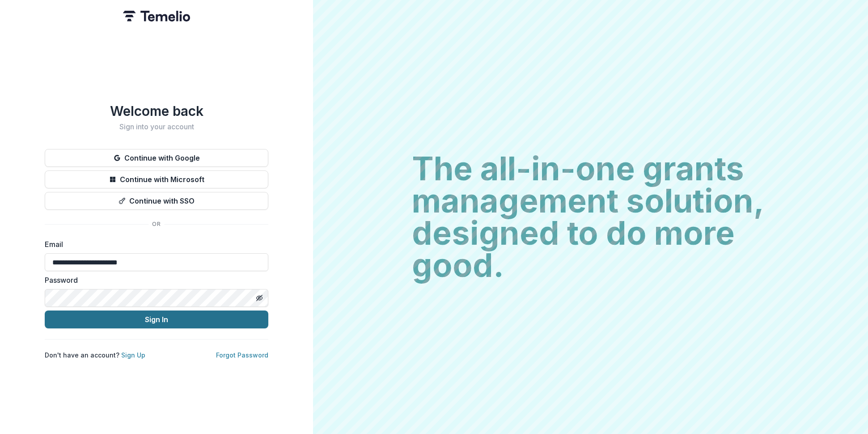  I want to click on label: Email, so click(154, 245).